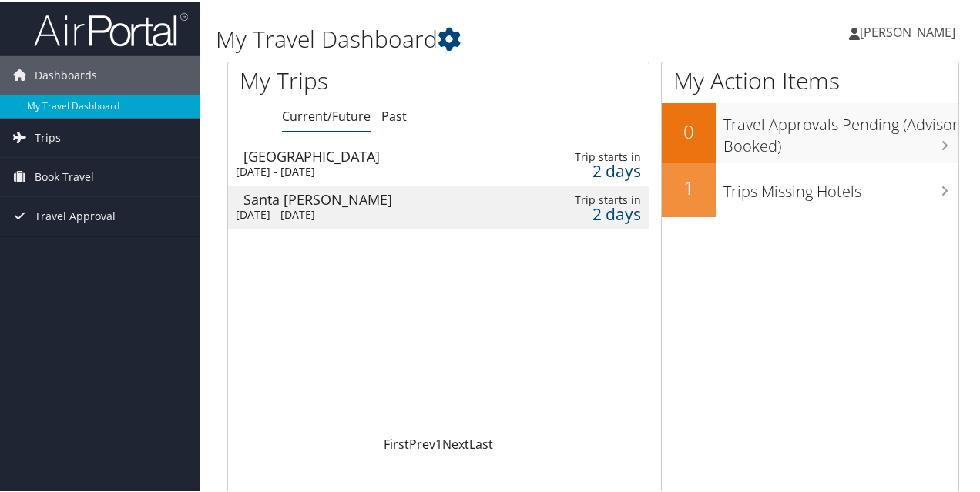  What do you see at coordinates (111, 28) in the screenshot?
I see `img: airportal-logo.png` at bounding box center [111, 28].